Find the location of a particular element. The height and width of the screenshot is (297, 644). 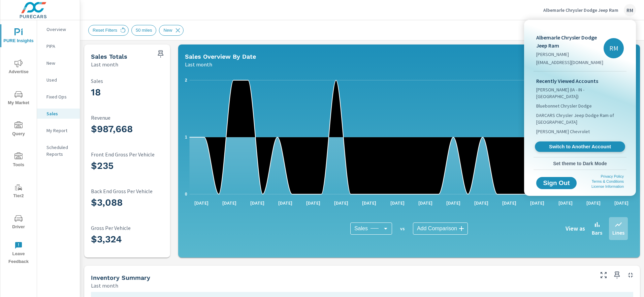

button: Set theme to Dark Mode is located at coordinates (580, 164).